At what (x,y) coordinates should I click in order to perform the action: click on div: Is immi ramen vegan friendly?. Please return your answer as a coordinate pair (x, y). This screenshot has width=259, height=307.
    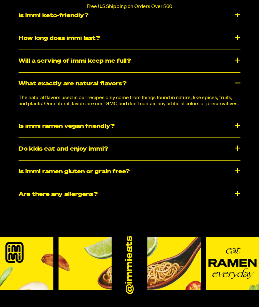
    Looking at the image, I should click on (130, 126).